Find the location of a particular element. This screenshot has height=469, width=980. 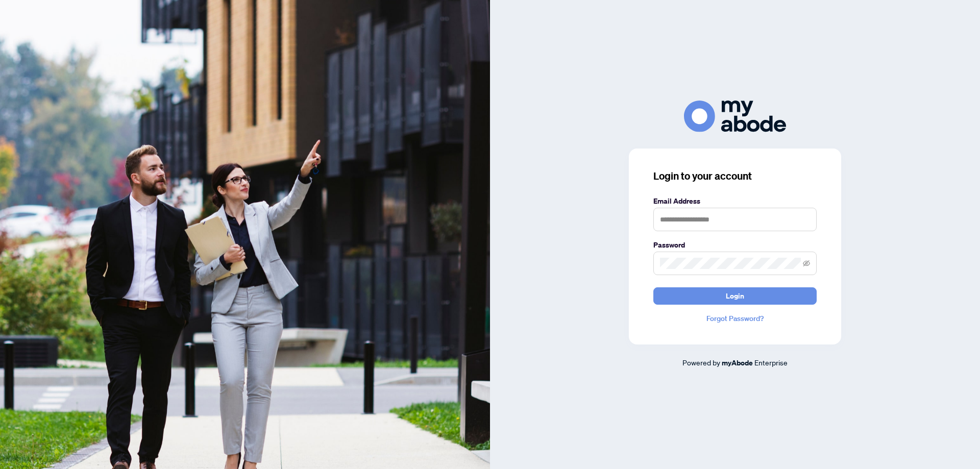

h3: Login to your account is located at coordinates (735, 176).